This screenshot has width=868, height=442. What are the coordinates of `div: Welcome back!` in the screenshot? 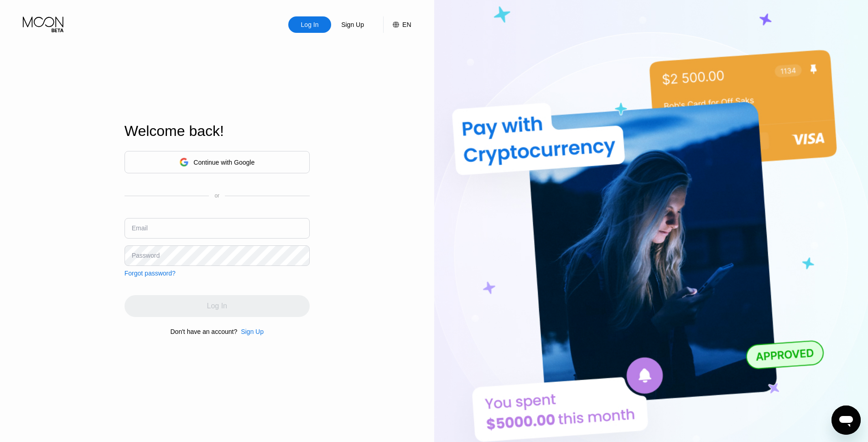 It's located at (217, 131).